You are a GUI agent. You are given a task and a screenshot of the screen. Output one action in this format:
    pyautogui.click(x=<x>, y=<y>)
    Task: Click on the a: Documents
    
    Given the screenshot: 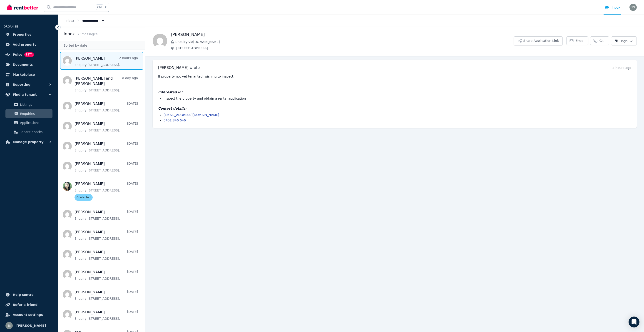 What is the action you would take?
    pyautogui.click(x=29, y=64)
    